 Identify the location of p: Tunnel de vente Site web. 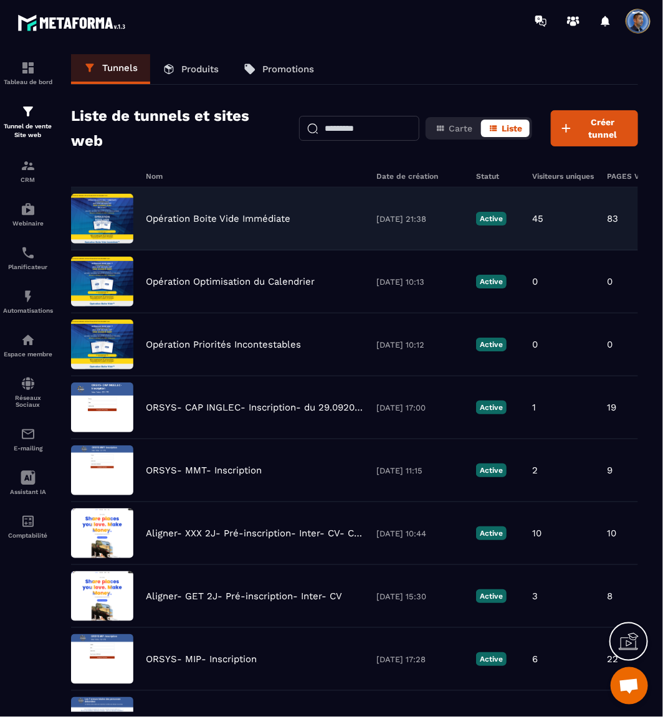
(28, 131).